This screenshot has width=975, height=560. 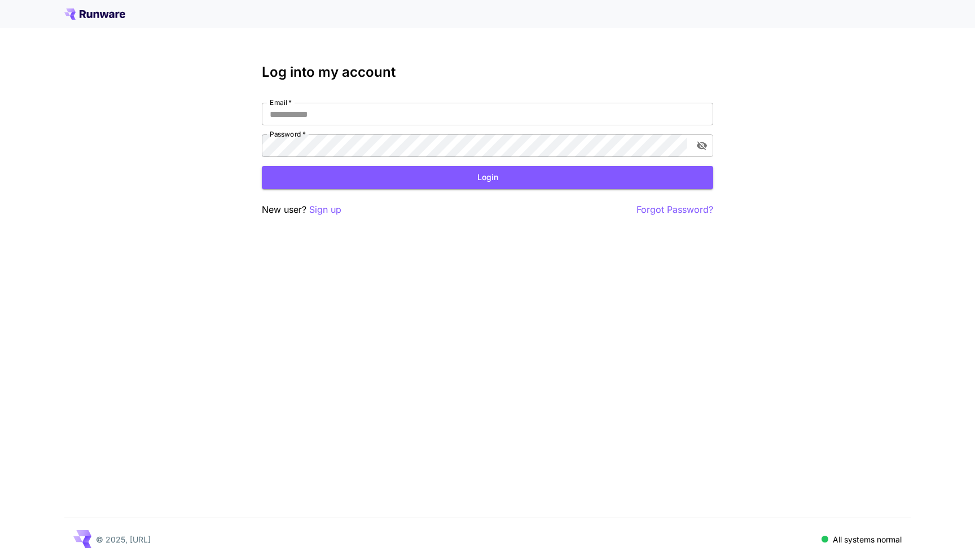 What do you see at coordinates (702, 146) in the screenshot?
I see `button: toggle password visibility` at bounding box center [702, 146].